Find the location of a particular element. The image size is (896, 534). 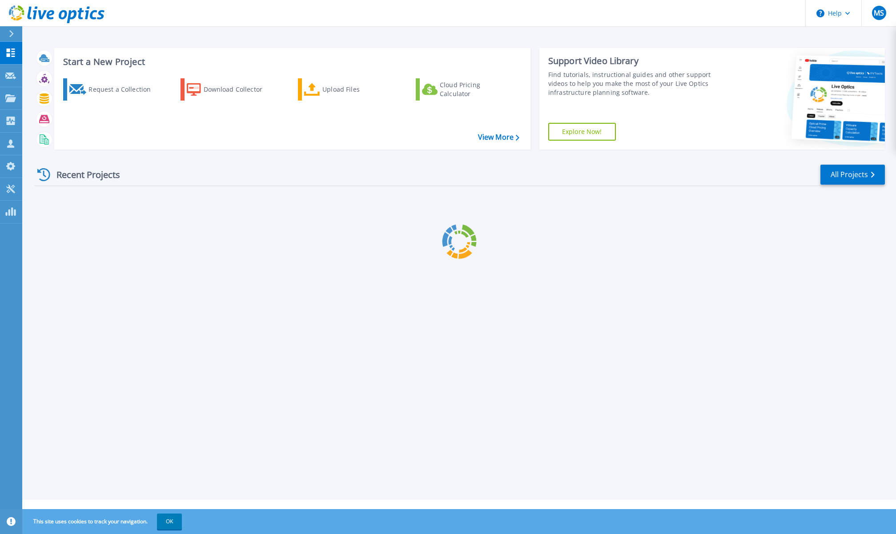

div: Download Collector is located at coordinates (239, 89).